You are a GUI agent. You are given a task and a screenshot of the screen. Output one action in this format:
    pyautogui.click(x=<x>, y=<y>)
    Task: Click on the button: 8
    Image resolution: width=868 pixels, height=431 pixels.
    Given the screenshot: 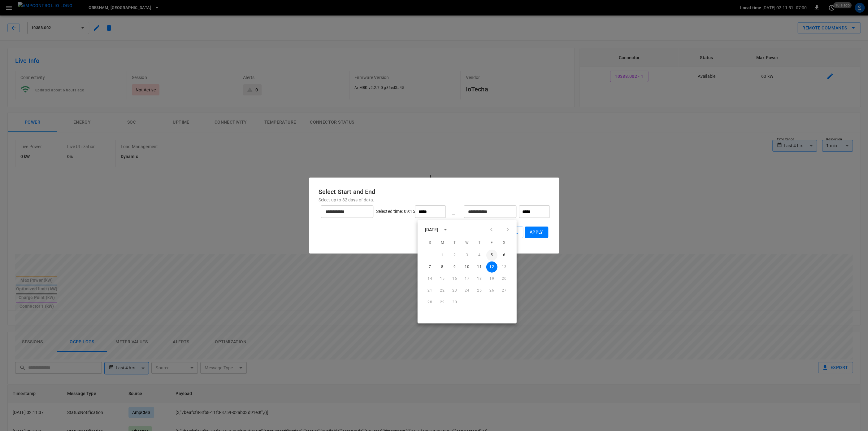 What is the action you would take?
    pyautogui.click(x=443, y=267)
    